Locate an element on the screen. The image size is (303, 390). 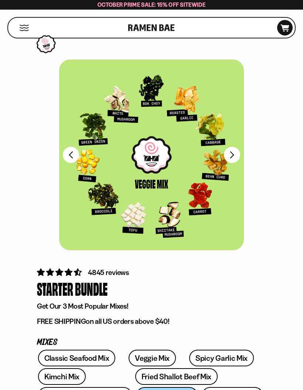
span: October Prime Sale: 15% off Sitewide is located at coordinates (152, 4).